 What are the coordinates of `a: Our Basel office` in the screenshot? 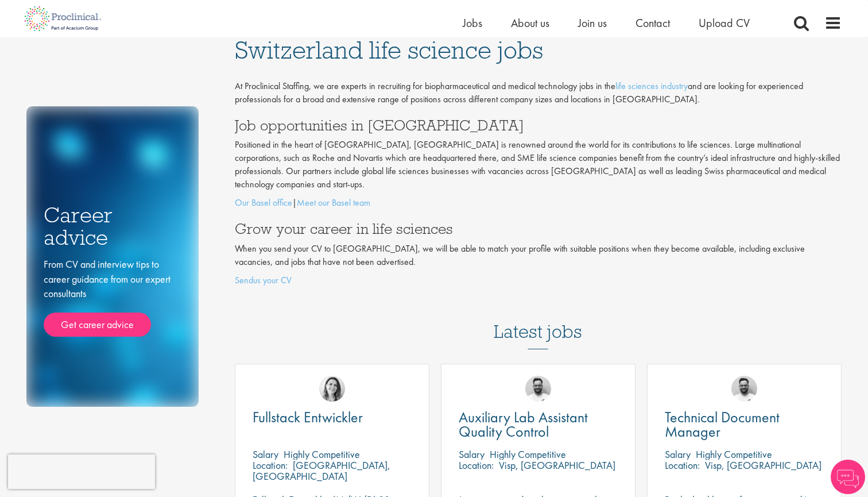 It's located at (264, 202).